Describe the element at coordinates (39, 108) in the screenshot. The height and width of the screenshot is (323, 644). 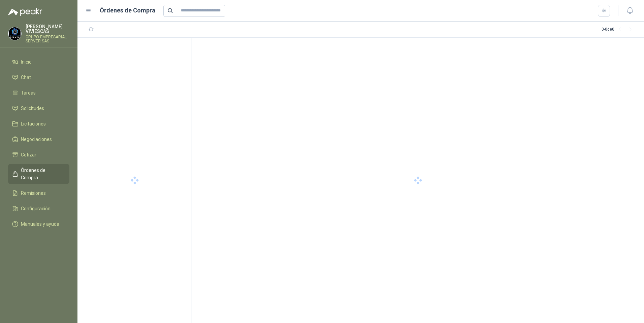
I see `a: Solicitudes` at that location.